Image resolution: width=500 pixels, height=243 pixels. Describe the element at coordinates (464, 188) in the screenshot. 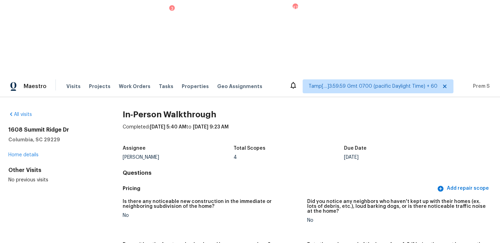

I see `button: Add repair scope` at that location.